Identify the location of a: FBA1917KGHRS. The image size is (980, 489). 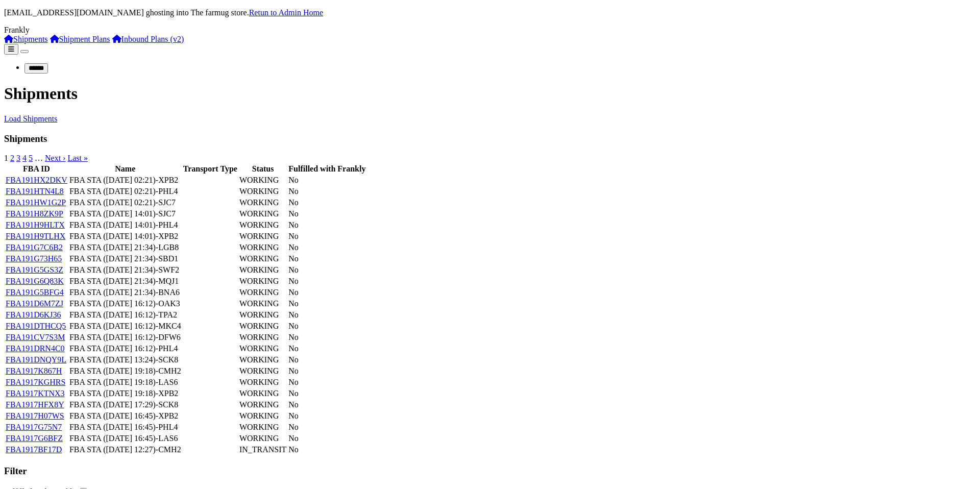
(35, 382).